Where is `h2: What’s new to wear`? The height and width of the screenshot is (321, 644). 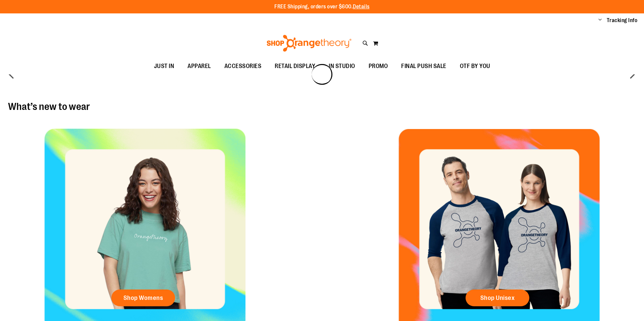
h2: What’s new to wear is located at coordinates (322, 107).